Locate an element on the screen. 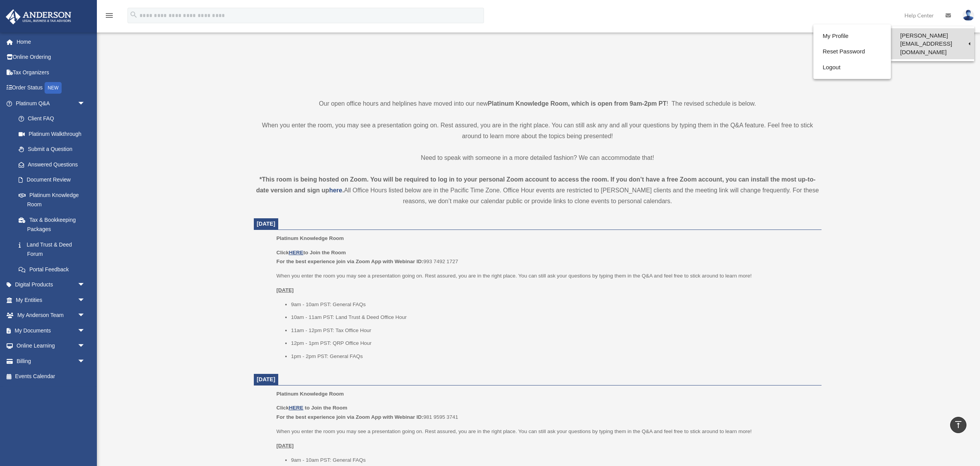  li: 11am - 12pm PST: Tax Office Hour is located at coordinates (554, 331).